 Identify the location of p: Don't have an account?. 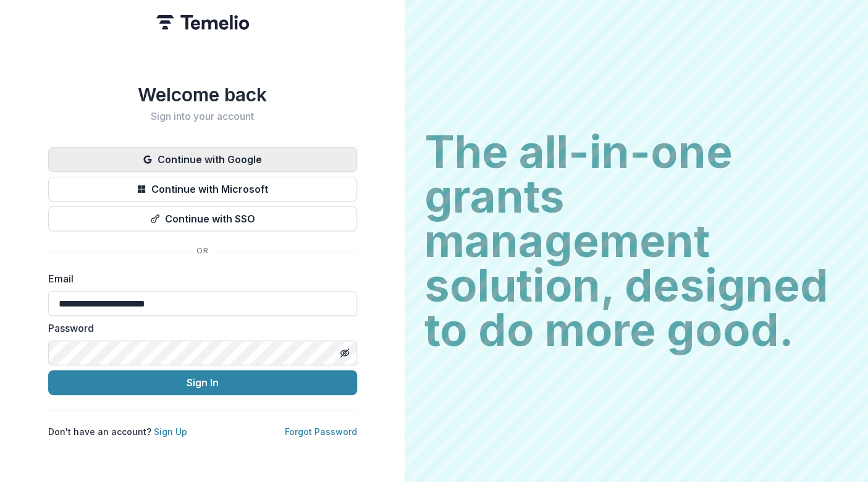
(117, 431).